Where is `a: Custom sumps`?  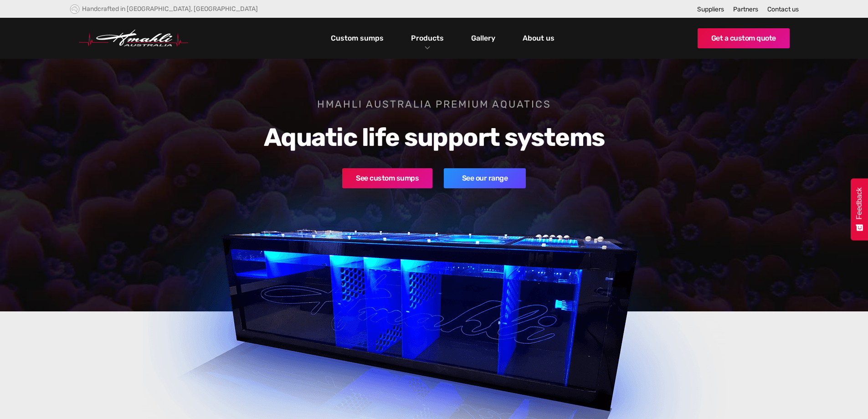
a: Custom sumps is located at coordinates (357, 38).